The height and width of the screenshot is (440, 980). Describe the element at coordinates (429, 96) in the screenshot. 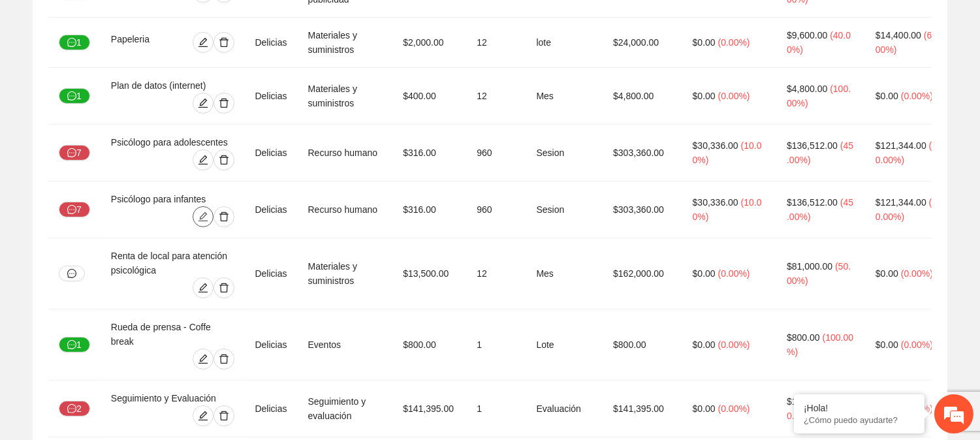

I see `td: $400.00` at that location.